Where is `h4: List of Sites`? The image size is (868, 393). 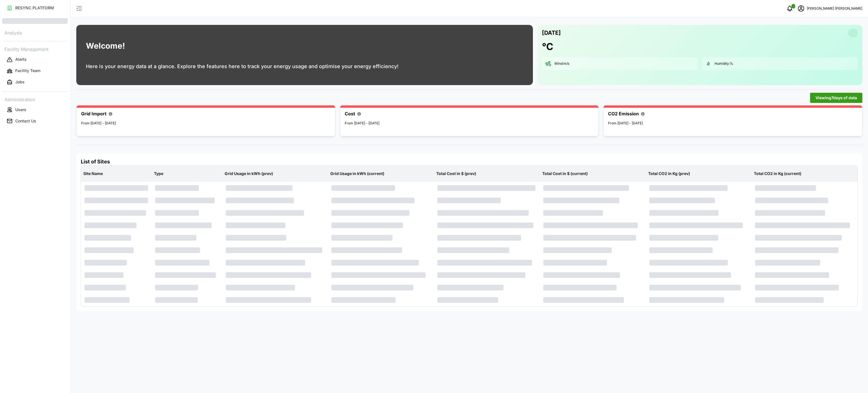
h4: List of Sites is located at coordinates (469, 161).